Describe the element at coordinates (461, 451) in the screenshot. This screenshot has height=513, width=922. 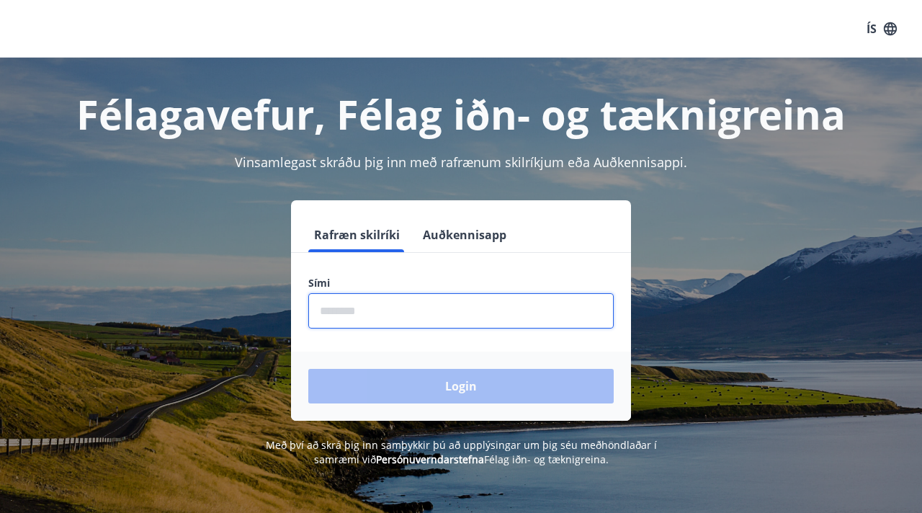
I see `span: Með því að skrá þig inn samþykkir þú að upplýsingar um þig séu meðhöndlaðar í samræmi við Félag i...` at that location.